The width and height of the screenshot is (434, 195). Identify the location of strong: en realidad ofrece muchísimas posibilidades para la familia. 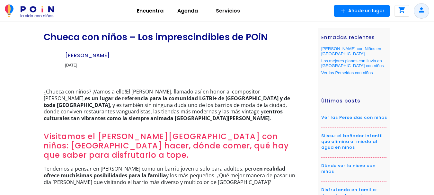
(165, 172).